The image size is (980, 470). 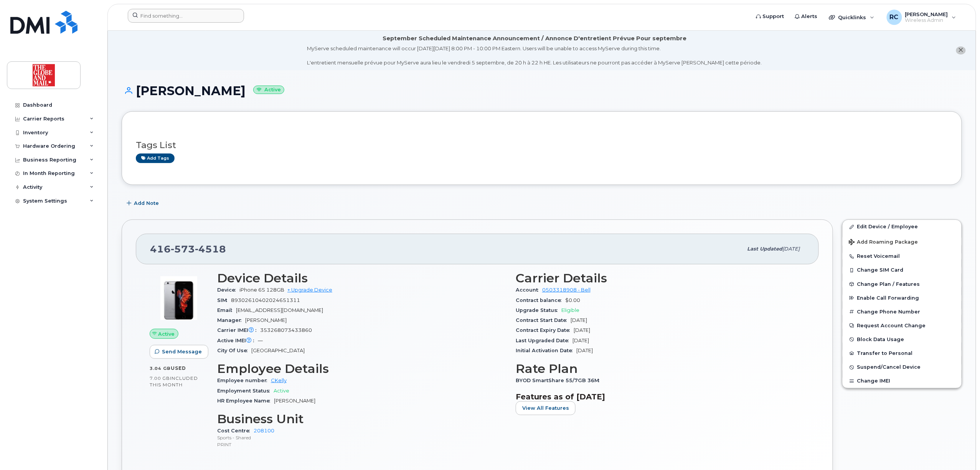 What do you see at coordinates (545, 409) in the screenshot?
I see `button: View All Features` at bounding box center [545, 409].